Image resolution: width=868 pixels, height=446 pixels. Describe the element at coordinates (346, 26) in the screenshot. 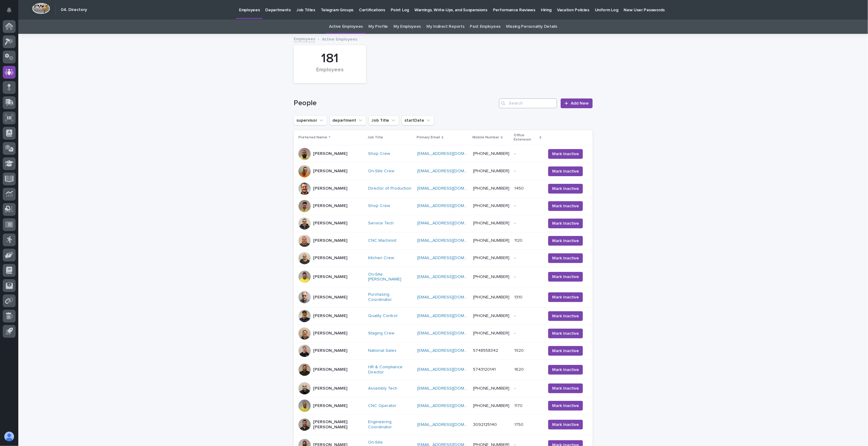

I see `a: Active Employees` at that location.